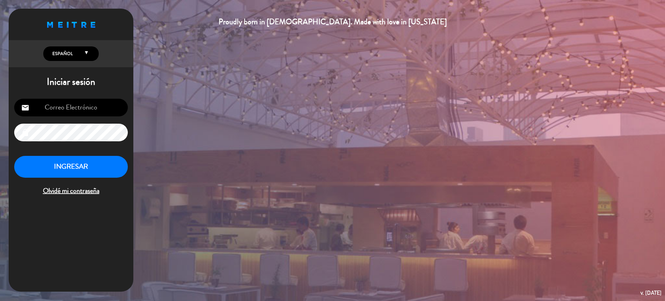 This screenshot has width=665, height=301. Describe the element at coordinates (71, 82) in the screenshot. I see `h1: Iniciar sesión` at that location.